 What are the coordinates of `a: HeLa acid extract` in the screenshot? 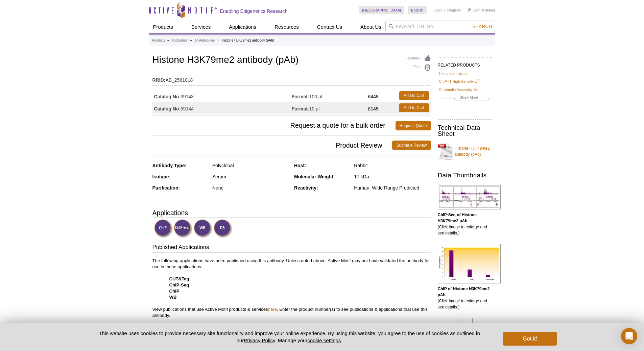 It's located at (453, 74).